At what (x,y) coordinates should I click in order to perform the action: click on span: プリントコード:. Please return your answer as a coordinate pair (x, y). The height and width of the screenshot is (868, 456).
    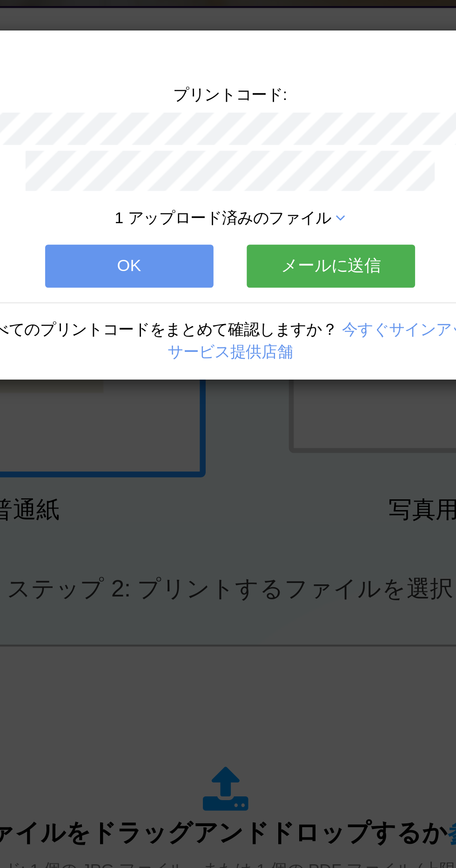
    Looking at the image, I should click on (228, 92).